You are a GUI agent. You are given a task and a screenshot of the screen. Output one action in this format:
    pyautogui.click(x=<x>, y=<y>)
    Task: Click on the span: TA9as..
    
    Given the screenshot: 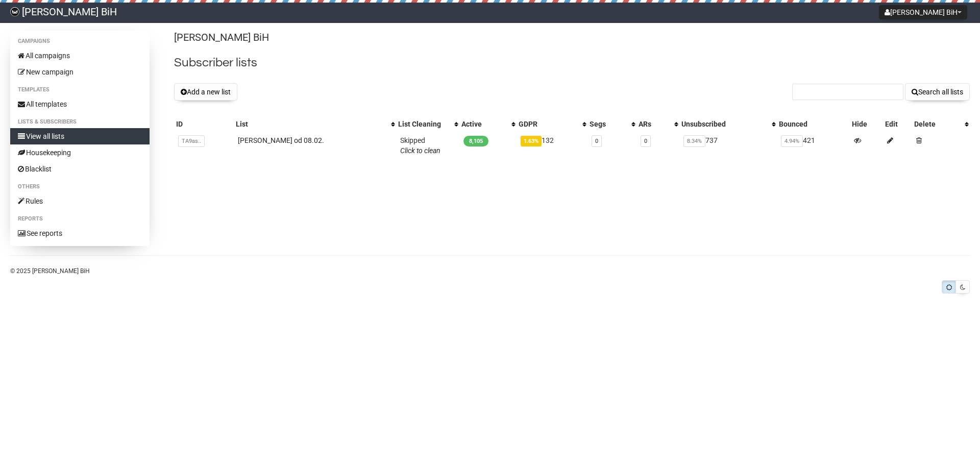 What is the action you would take?
    pyautogui.click(x=192, y=141)
    